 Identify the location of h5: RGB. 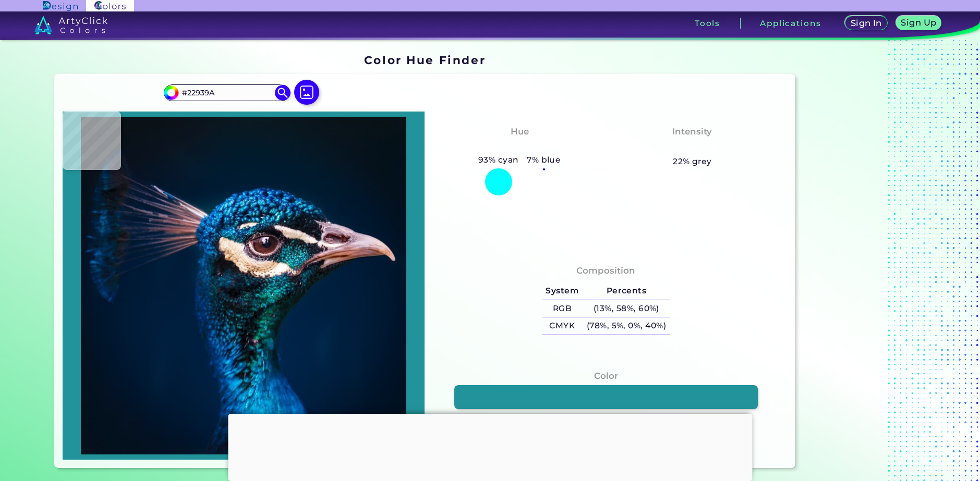
(562, 308).